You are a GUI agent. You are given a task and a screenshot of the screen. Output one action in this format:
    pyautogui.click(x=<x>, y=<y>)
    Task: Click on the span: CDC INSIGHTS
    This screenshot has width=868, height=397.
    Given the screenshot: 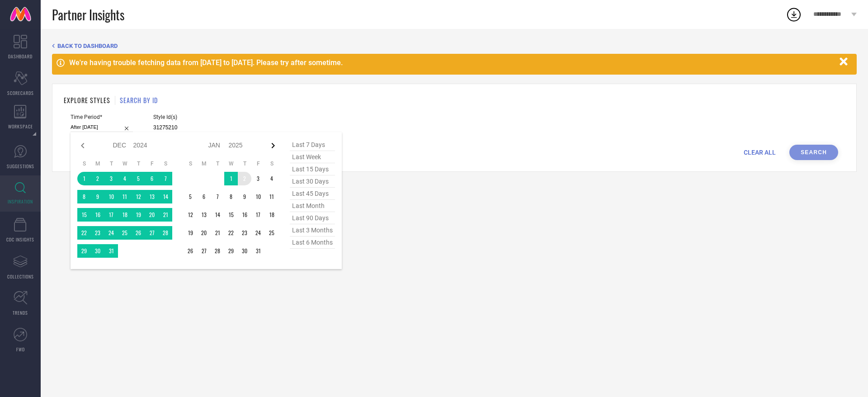 What is the action you would take?
    pyautogui.click(x=20, y=239)
    